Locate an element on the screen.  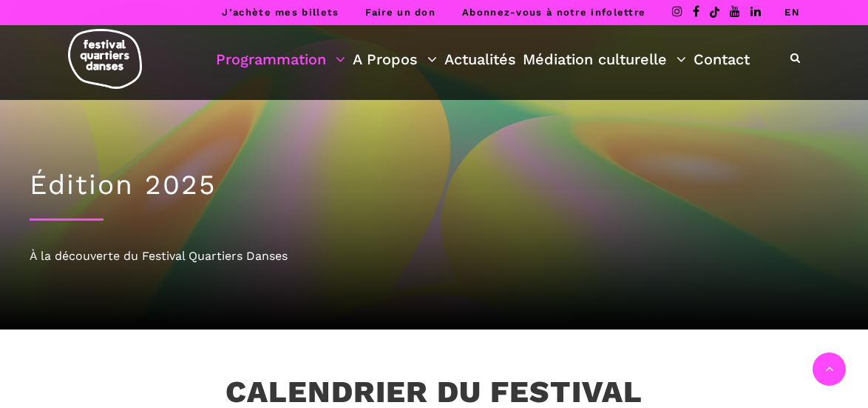
h1: Édition 2025 is located at coordinates (434, 185).